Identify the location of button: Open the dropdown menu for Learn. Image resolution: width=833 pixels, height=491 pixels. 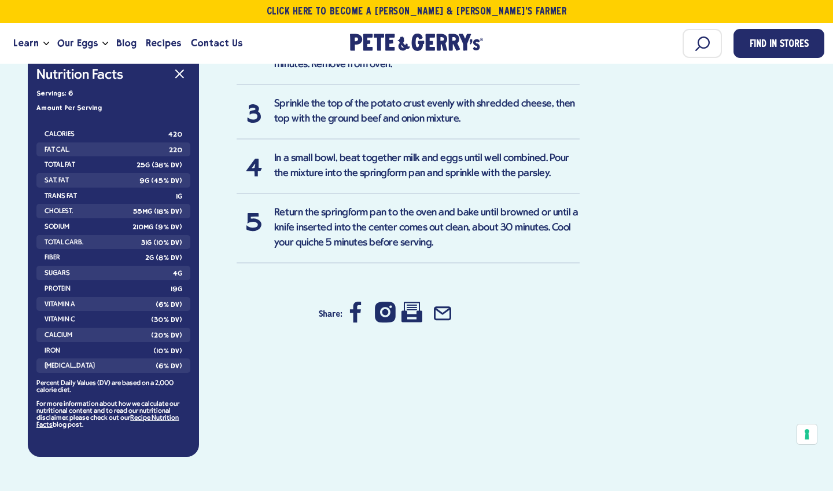
(46, 43).